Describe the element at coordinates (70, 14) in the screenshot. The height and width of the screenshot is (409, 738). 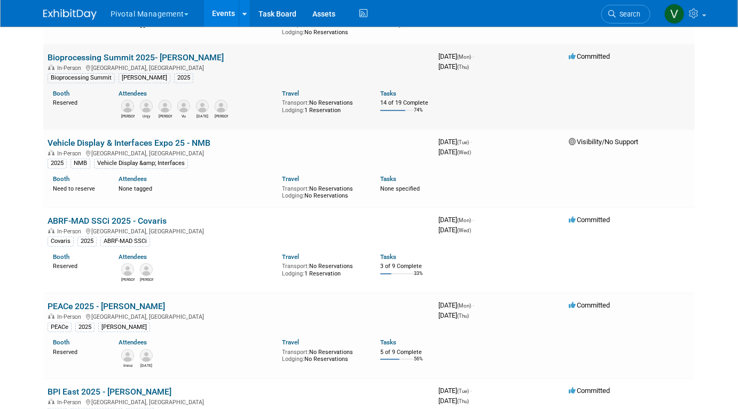
I see `img: ExhibitDay` at that location.